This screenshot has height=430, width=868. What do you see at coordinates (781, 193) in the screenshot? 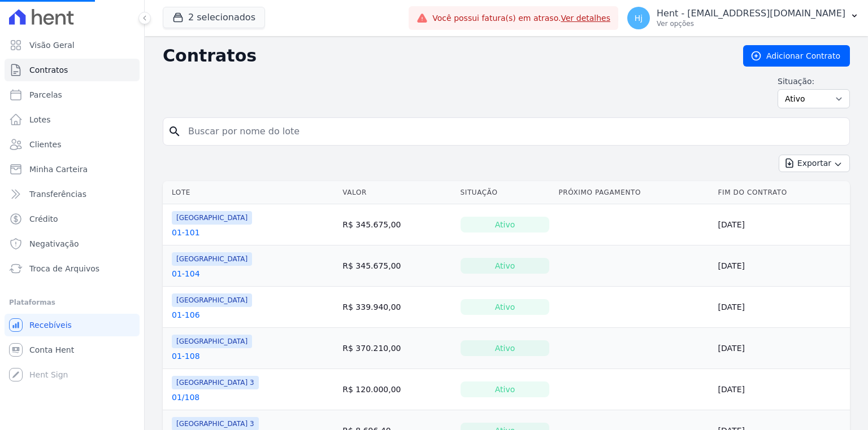
I see `th: Fim do Contrato` at bounding box center [781, 193].